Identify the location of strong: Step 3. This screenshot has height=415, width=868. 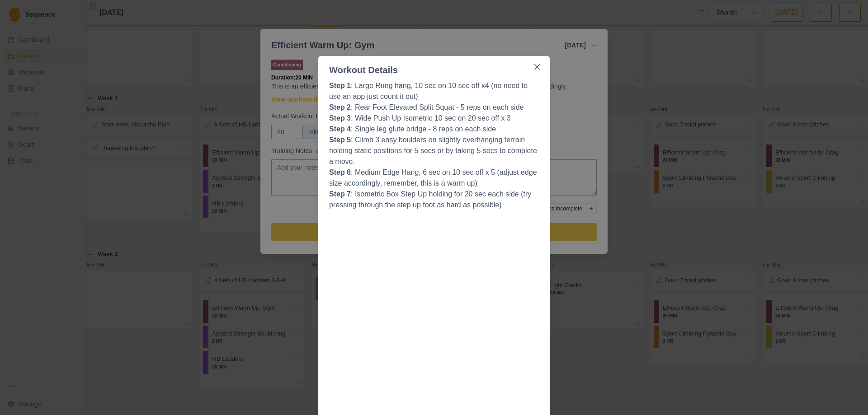
(340, 118).